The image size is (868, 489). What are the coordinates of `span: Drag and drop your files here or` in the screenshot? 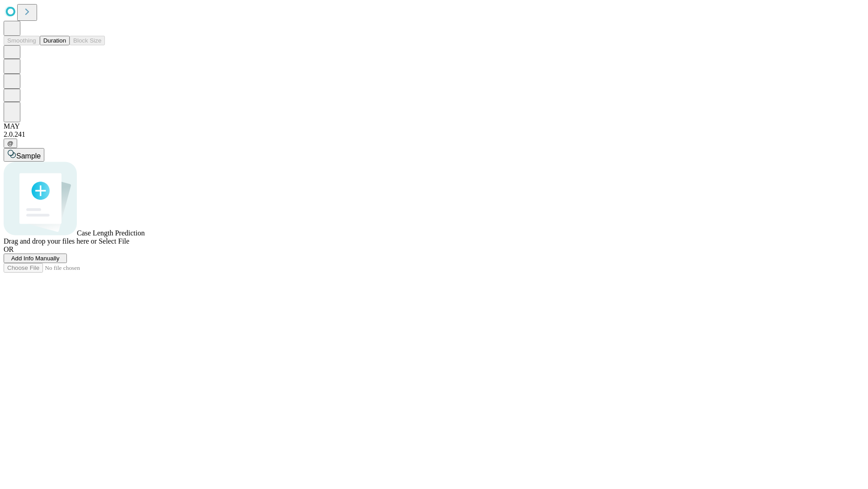 It's located at (50, 241).